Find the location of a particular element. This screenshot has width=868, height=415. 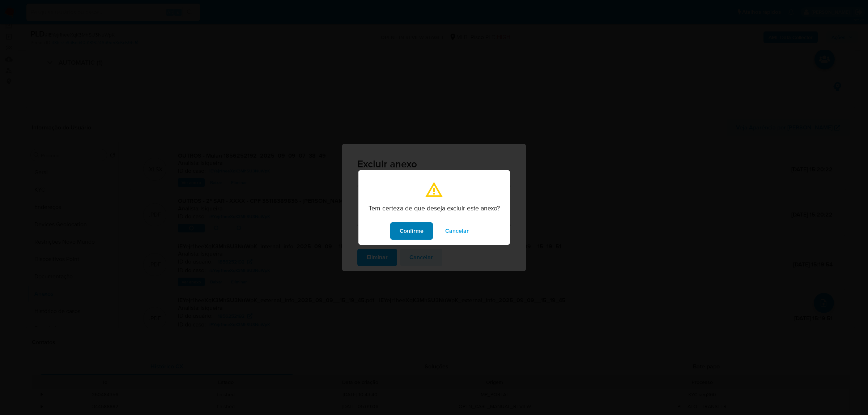

span: Confirme is located at coordinates (412, 231).